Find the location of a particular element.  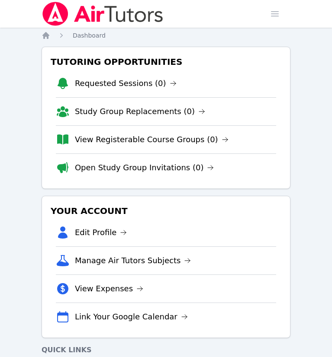

a: Requested Sessions (0) is located at coordinates (125, 84).